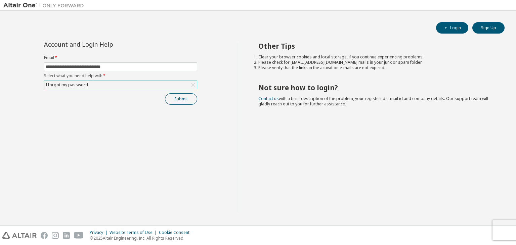 Image resolution: width=516 pixels, height=245 pixels. What do you see at coordinates (376, 68) in the screenshot?
I see `li: Please verify that the links in the activation e-mails are not expired.` at bounding box center [376, 68].